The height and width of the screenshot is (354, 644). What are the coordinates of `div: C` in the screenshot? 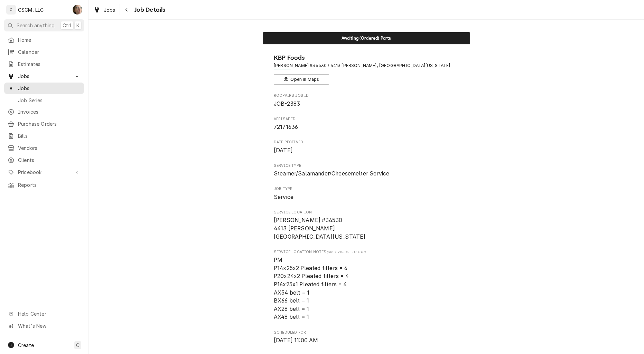 It's located at (11, 9).